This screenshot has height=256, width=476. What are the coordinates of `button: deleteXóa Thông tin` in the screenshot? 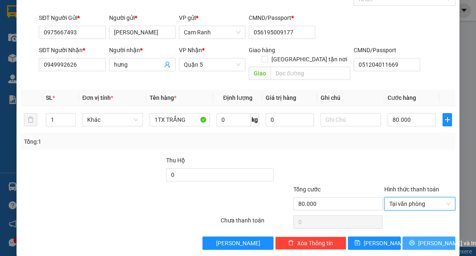 It's located at (311, 243).